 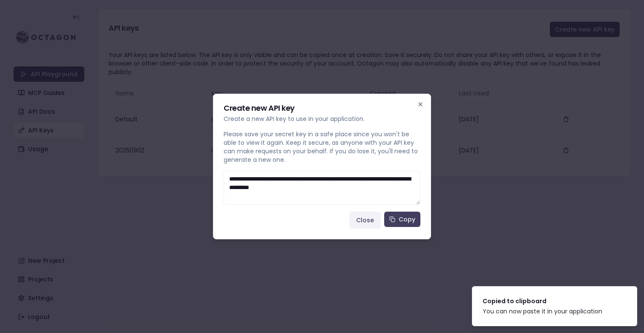 I want to click on button: Copy, so click(x=402, y=219).